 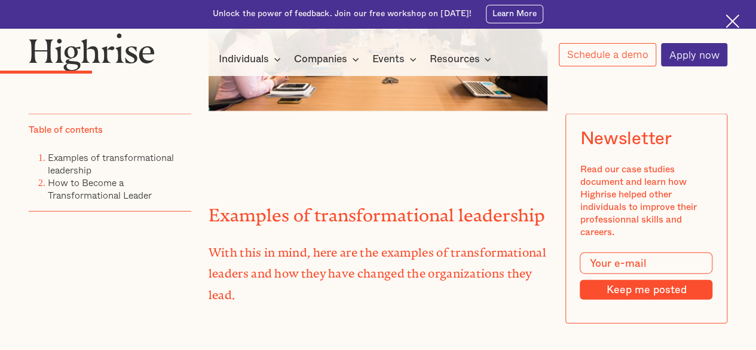 What do you see at coordinates (111, 163) in the screenshot?
I see `a: Examples of transformational leadership` at bounding box center [111, 163].